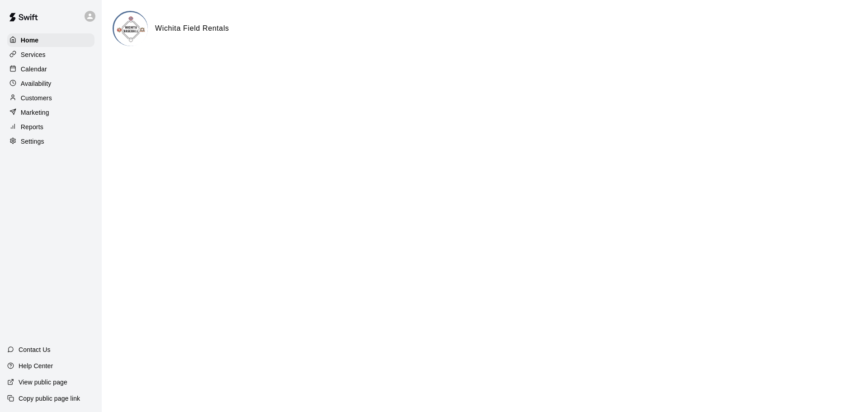  Describe the element at coordinates (35, 112) in the screenshot. I see `p: Marketing` at that location.